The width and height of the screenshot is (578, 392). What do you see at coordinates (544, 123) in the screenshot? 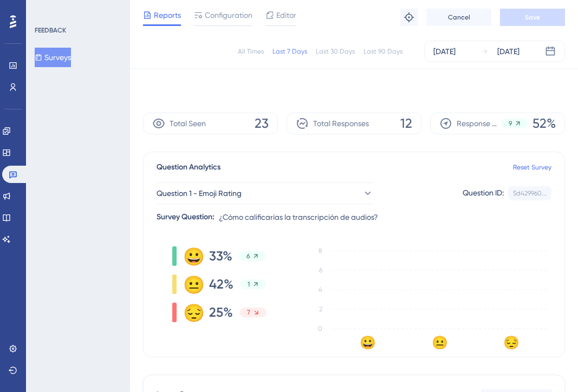
I see `span: 52%` at bounding box center [544, 123].